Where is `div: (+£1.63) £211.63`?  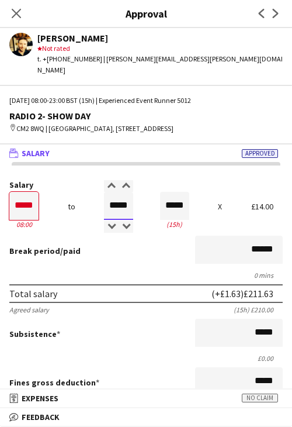 div: (+£1.63) £211.63 is located at coordinates (243, 293).